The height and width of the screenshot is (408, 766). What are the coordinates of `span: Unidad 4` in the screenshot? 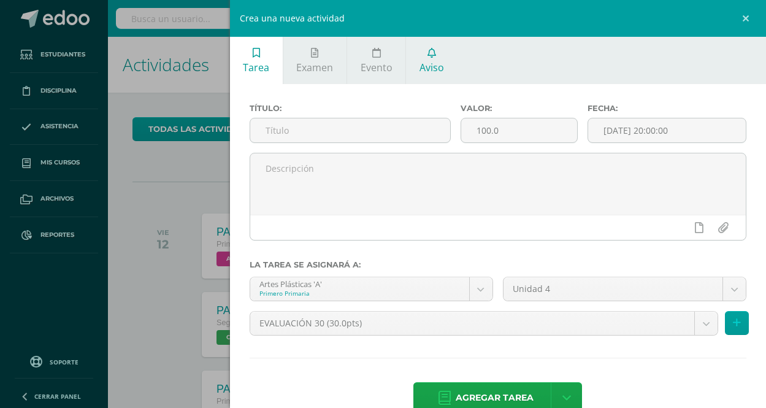 It's located at (613, 289).